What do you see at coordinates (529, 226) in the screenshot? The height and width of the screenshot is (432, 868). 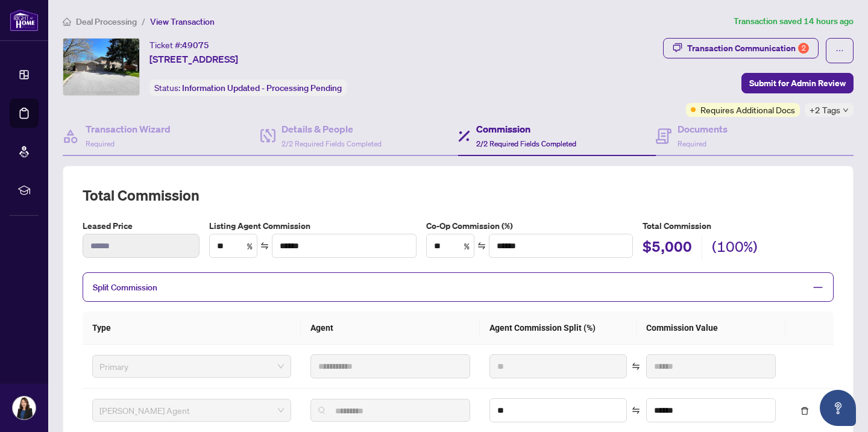 I see `label: Co-Op Commission (%)` at bounding box center [529, 226].